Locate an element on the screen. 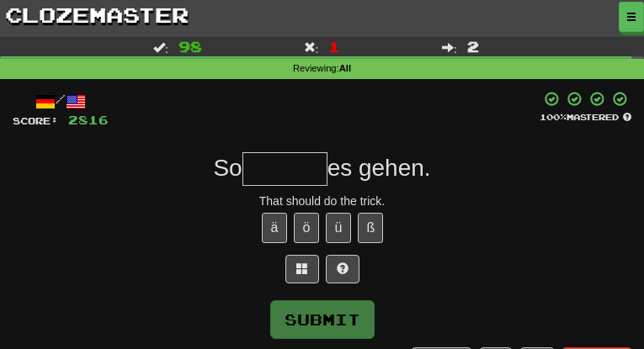 The image size is (644, 349). span: 100 % is located at coordinates (553, 117).